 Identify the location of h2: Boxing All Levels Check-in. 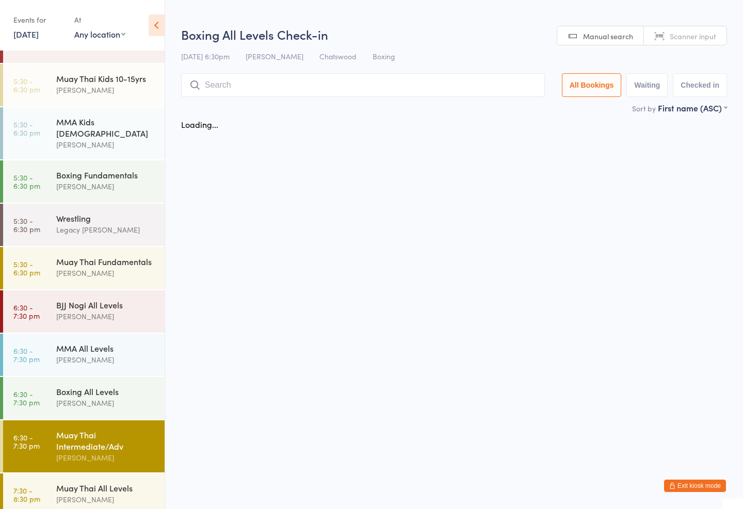
(454, 34).